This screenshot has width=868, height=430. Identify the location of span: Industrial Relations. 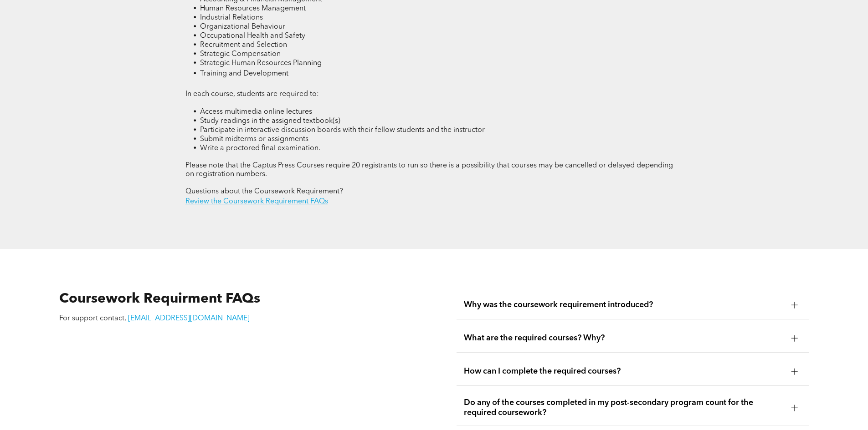
(231, 18).